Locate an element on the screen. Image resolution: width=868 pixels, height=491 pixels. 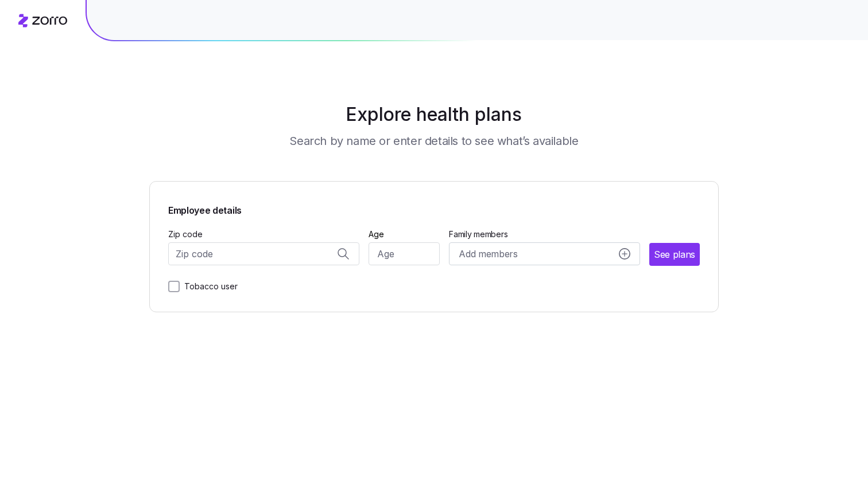
span: Add members is located at coordinates (488, 254).